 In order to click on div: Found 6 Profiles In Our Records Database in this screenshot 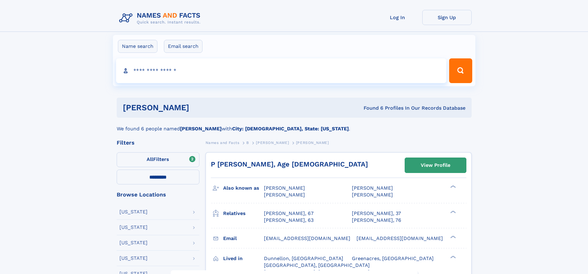, I will do `click(371, 108)`.